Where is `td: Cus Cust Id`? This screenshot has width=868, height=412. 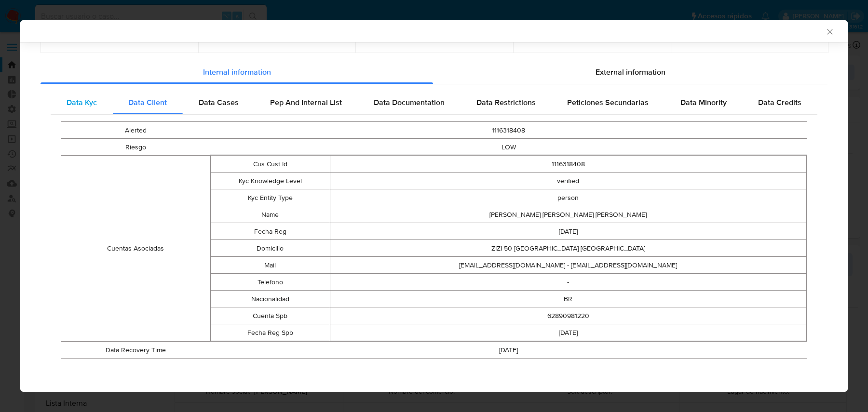 td: Cus Cust Id is located at coordinates (270, 164).